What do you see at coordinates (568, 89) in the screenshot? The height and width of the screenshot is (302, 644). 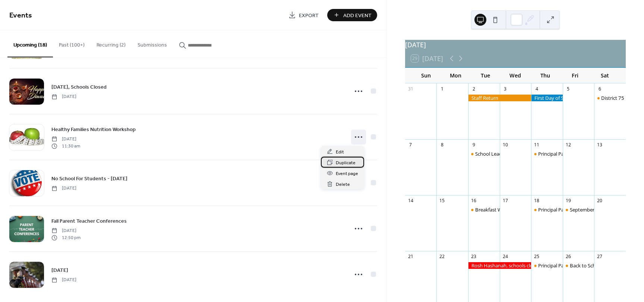 I see `div: 5` at bounding box center [568, 89].